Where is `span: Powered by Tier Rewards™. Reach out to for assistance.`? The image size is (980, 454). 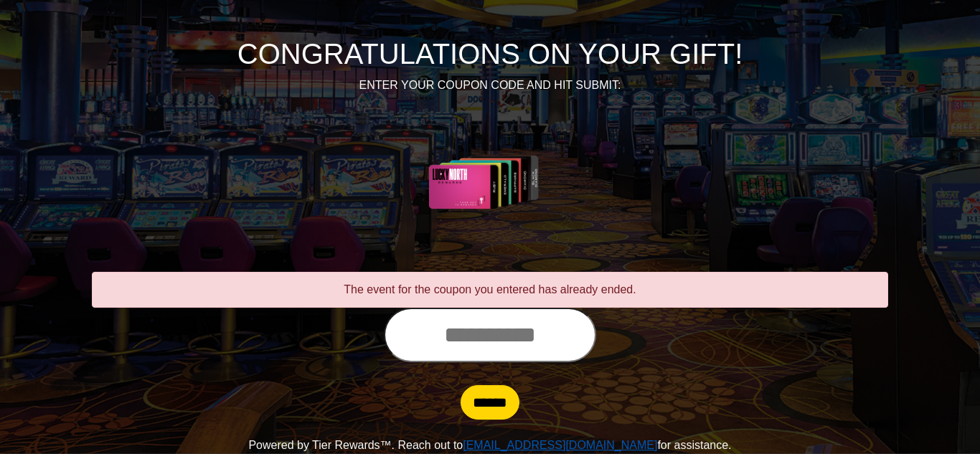 span: Powered by Tier Rewards™. Reach out to for assistance. is located at coordinates (489, 445).